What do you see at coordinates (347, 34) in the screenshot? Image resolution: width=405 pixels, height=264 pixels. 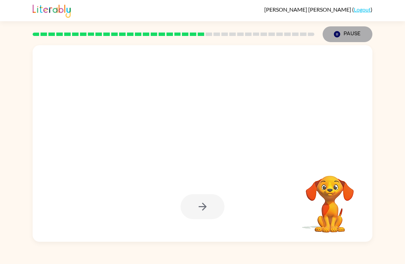 I see `button: Pause` at bounding box center [347, 34].